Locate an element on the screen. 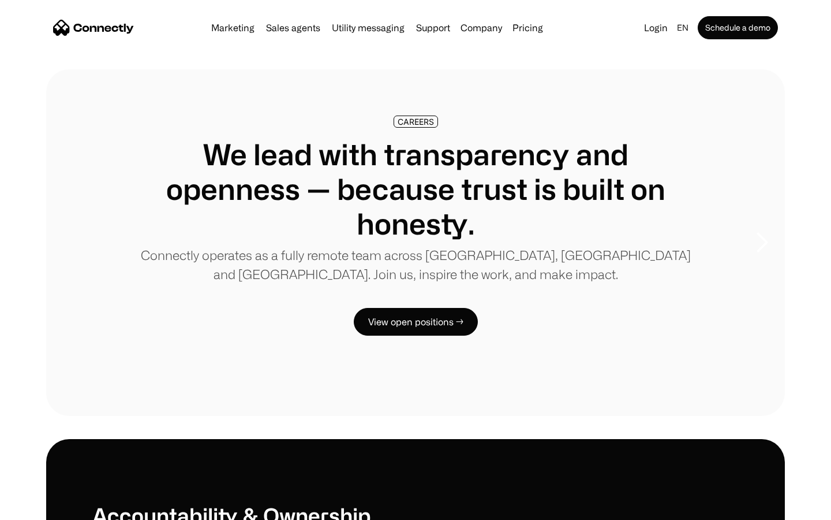 The height and width of the screenshot is (520, 831). div: CAREERS is located at coordinates (416, 121).